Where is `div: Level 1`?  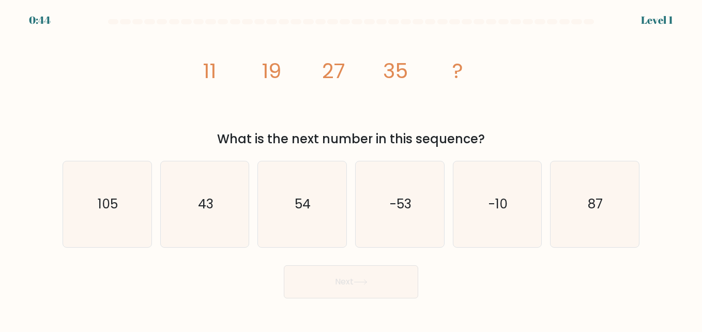 div: Level 1 is located at coordinates (657, 20).